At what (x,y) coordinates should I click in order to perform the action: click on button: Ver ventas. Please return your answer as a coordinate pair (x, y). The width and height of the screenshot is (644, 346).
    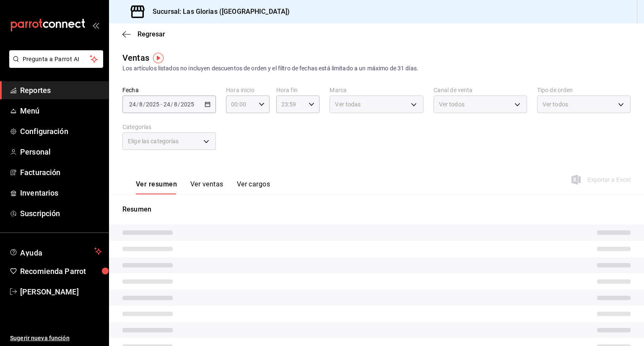
    Looking at the image, I should click on (206, 187).